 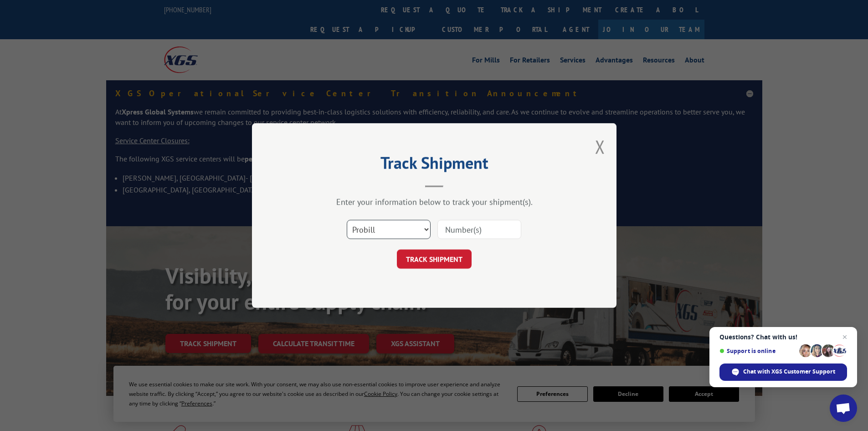 I want to click on a: Open chat, so click(x=843, y=408).